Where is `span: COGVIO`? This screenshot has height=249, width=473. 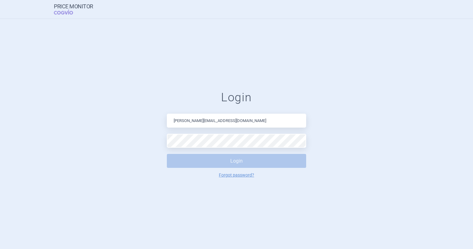 span: COGVIO is located at coordinates (68, 12).